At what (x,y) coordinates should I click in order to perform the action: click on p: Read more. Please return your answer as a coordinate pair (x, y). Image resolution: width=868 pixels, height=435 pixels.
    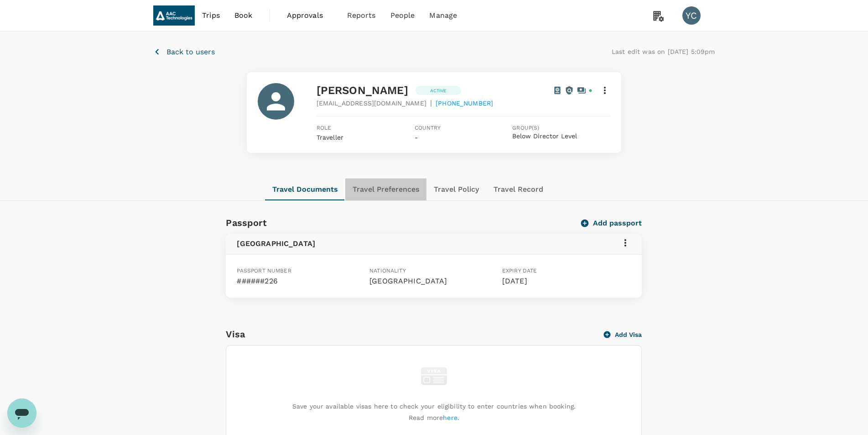
    Looking at the image, I should click on (433, 417).